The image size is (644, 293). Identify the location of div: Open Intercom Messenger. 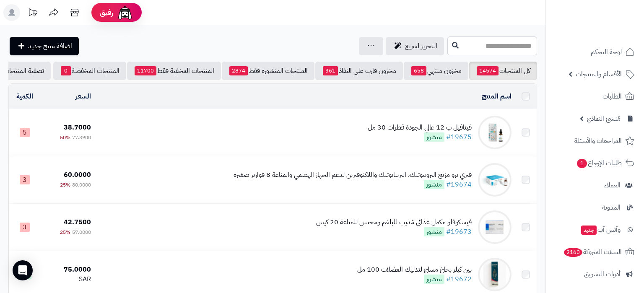
(23, 270).